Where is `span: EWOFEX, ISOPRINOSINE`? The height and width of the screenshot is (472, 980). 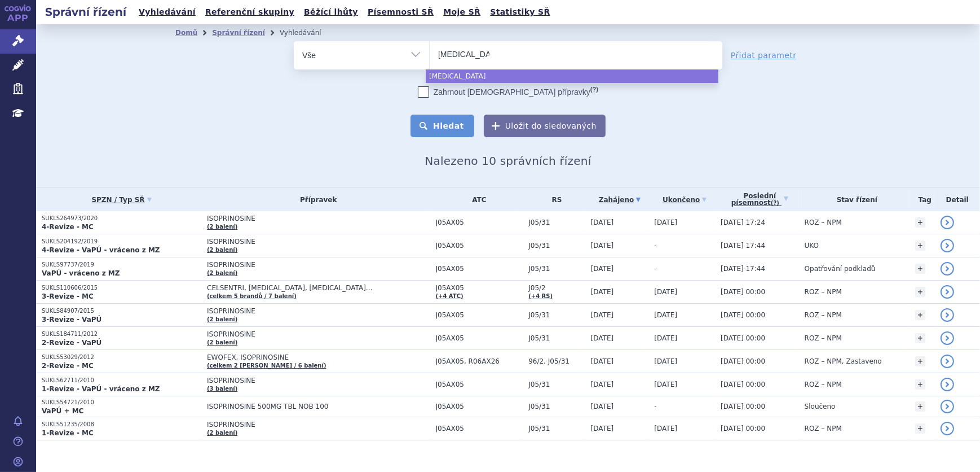 span: EWOFEX, ISOPRINOSINE is located at coordinates (319, 357).